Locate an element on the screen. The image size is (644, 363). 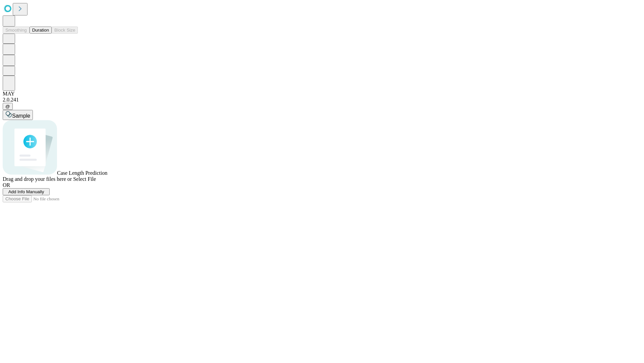
span: Case Length Prediction is located at coordinates (82, 173).